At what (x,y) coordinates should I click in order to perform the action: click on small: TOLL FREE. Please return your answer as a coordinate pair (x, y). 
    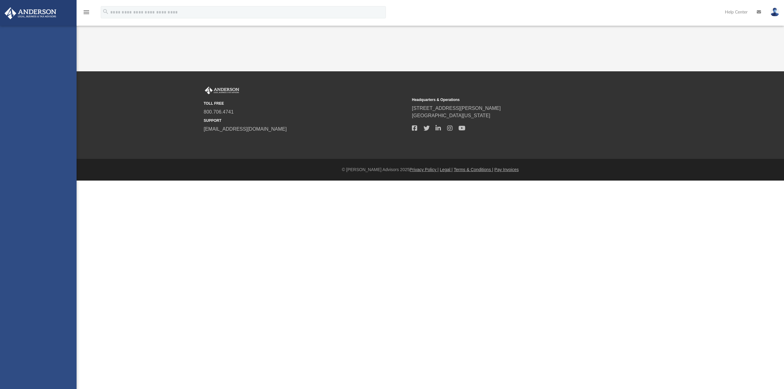
    Looking at the image, I should click on (306, 104).